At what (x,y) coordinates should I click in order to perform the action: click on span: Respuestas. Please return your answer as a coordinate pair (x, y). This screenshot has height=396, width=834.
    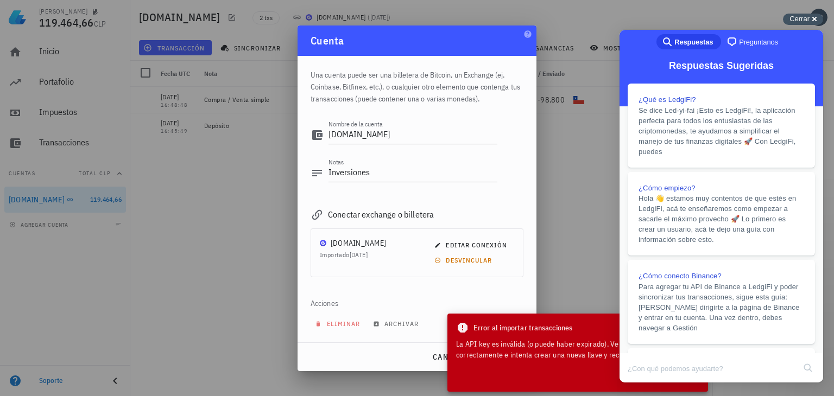
    Looking at the image, I should click on (74, 12).